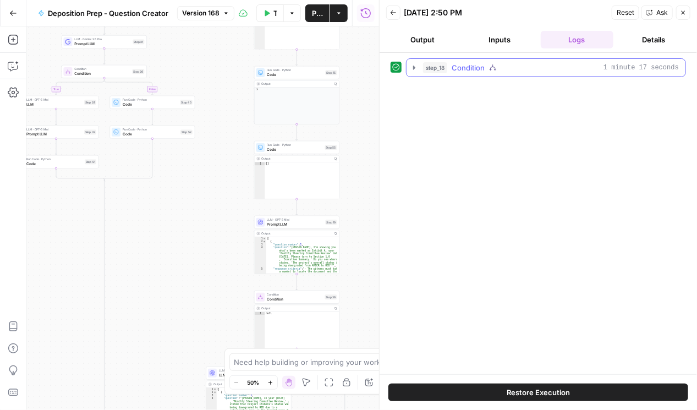  I want to click on g: Edge from step_21 to step_26, so click(104, 56).